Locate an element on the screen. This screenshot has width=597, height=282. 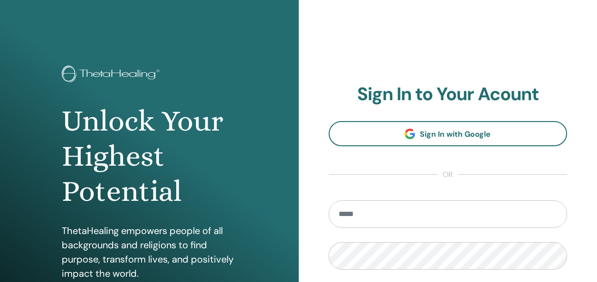
h1: Unlock Your Highest Potential is located at coordinates (149, 156).